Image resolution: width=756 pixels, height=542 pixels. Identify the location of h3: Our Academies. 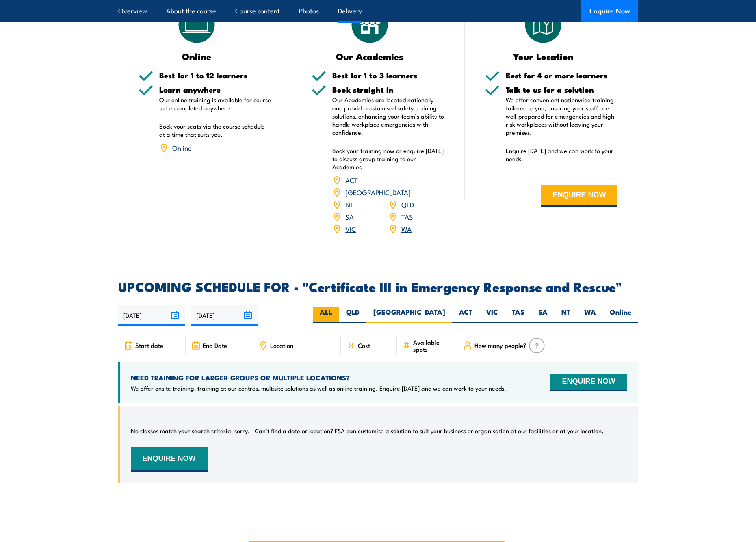
(370, 56).